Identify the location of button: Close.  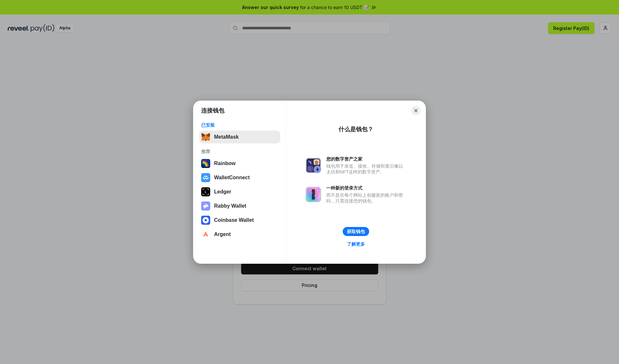
(416, 110).